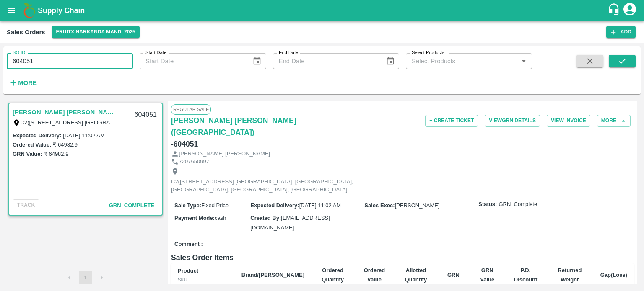 The image size is (644, 291). I want to click on nav: pagination navigation, so click(86, 278).